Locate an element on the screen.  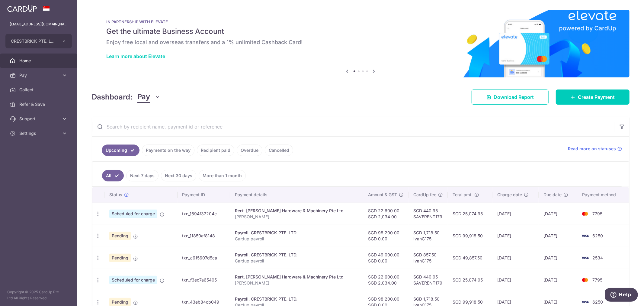
td: txn_1694f37204c is located at coordinates (204, 213).